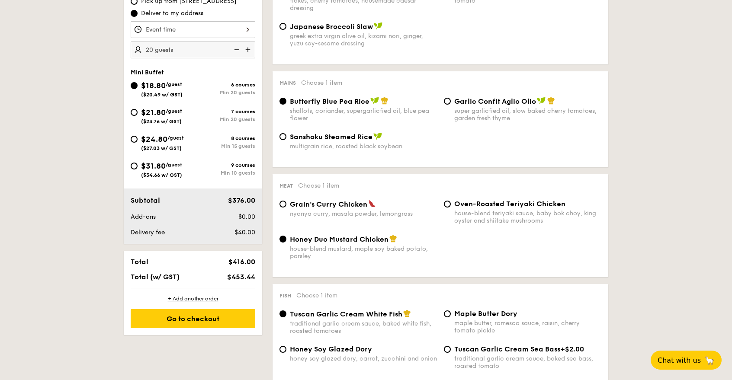 Image resolution: width=732 pixels, height=380 pixels. Describe the element at coordinates (193, 29) in the screenshot. I see `input: Event time` at that location.